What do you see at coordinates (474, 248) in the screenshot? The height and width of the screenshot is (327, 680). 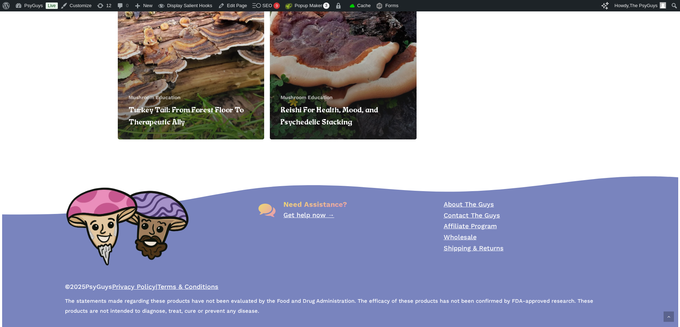 I see `a: Shipping & Returns` at bounding box center [474, 248].